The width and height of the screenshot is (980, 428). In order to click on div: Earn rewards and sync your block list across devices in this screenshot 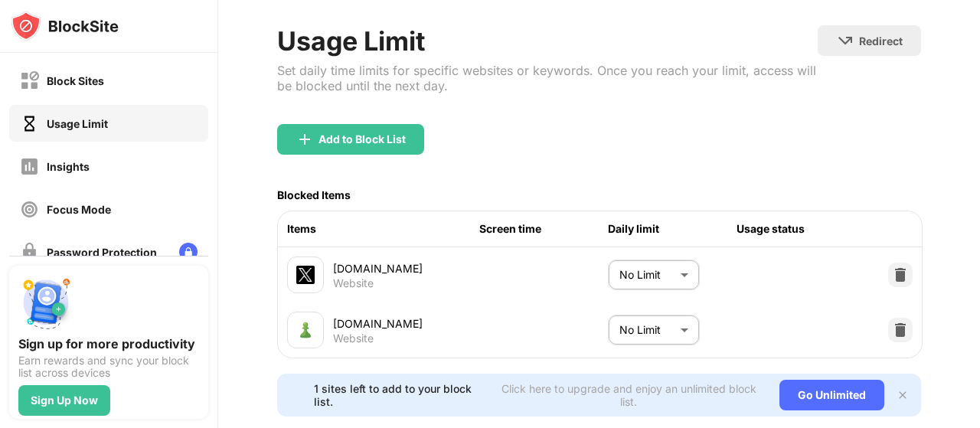, I will do `click(109, 366)`.